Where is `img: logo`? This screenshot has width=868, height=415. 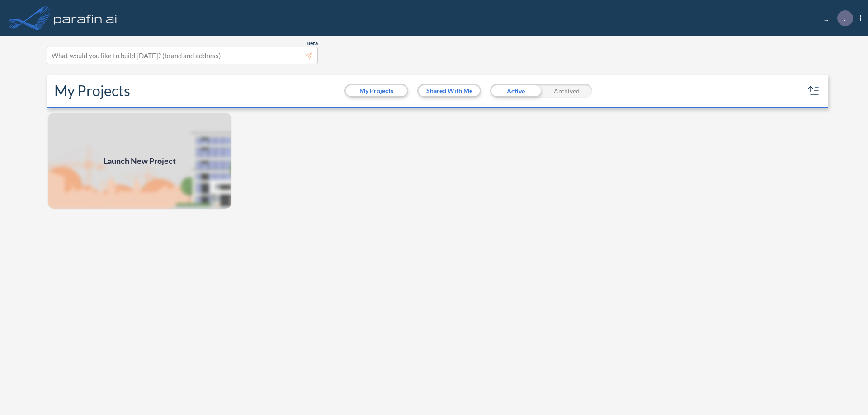 img: logo is located at coordinates (85, 18).